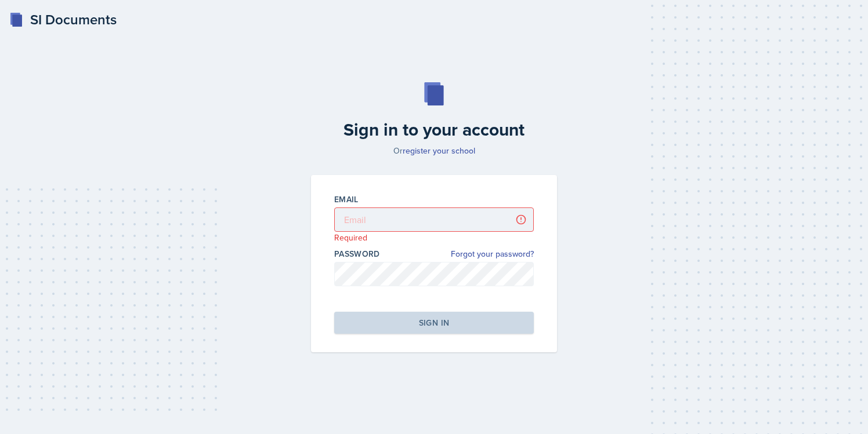 The width and height of the screenshot is (868, 434). What do you see at coordinates (434, 151) in the screenshot?
I see `p: Or` at bounding box center [434, 151].